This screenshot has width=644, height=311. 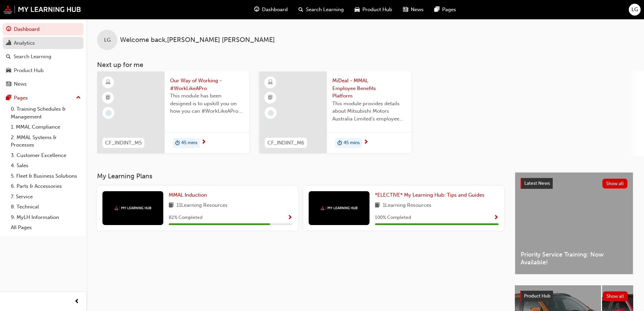 What do you see at coordinates (574, 296) in the screenshot?
I see `a: Product HubShow all` at bounding box center [574, 296].